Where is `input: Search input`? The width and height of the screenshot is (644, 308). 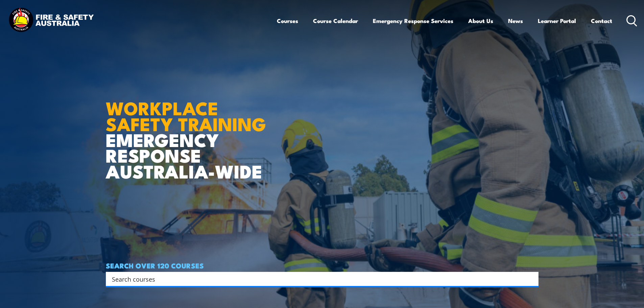
input: Search input is located at coordinates (318, 279).